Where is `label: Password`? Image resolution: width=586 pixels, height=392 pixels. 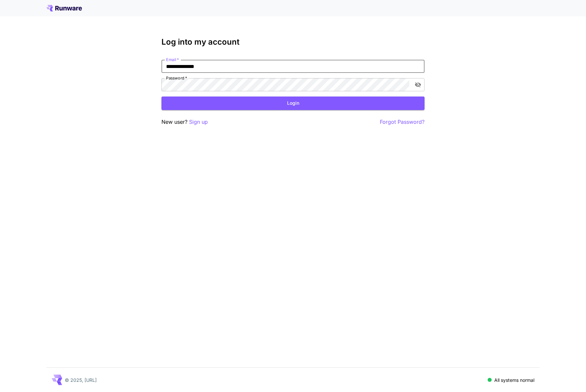 label: Password is located at coordinates (177, 78).